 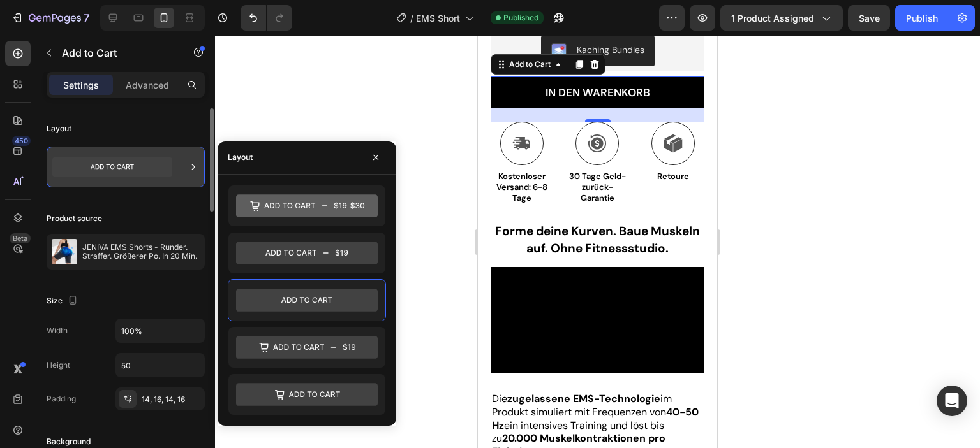 What do you see at coordinates (51, 29) in the screenshot?
I see `div: Add to Cart` at bounding box center [51, 29].